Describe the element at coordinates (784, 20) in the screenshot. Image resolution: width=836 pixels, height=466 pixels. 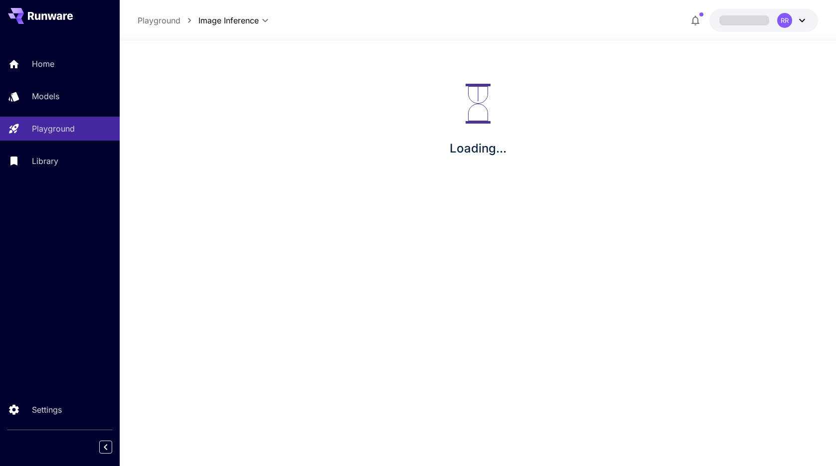
I see `div: RR` at that location.